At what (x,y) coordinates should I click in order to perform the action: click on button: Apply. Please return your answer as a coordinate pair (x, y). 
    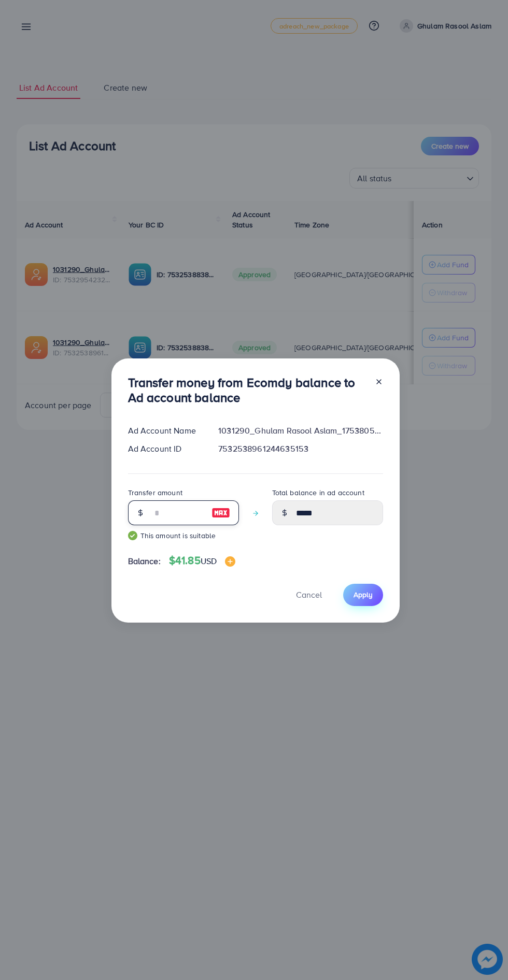
    Looking at the image, I should click on (363, 595).